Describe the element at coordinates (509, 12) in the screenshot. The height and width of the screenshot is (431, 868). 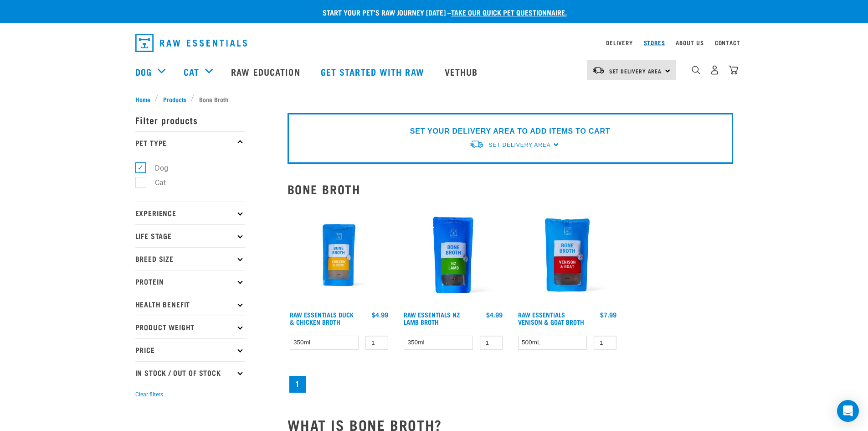
I see `a: take our quick pet questionnaire.` at that location.